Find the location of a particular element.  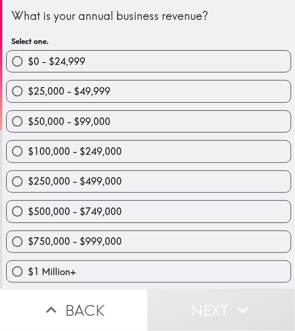

button: $100,000 - $249,000 is located at coordinates (148, 151).